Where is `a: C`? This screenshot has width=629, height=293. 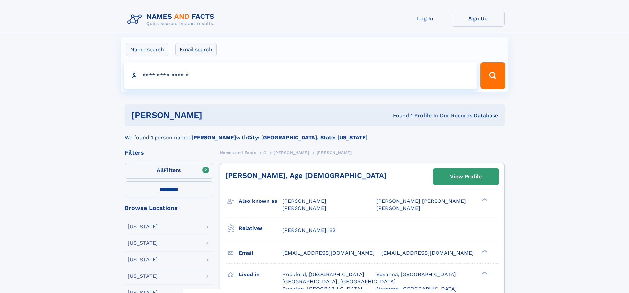
a: C is located at coordinates (265, 152).